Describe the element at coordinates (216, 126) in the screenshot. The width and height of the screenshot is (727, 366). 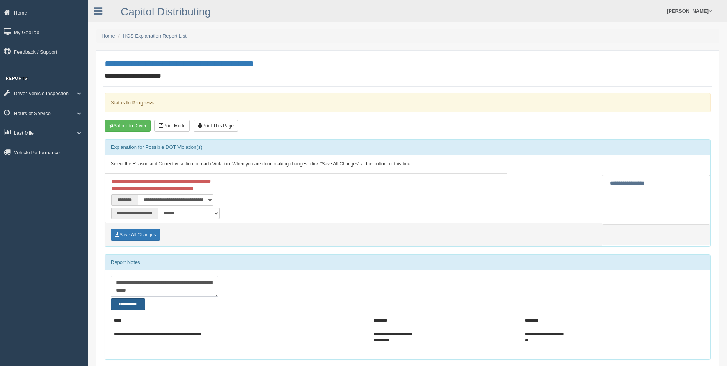
I see `button: Print This Page` at that location.